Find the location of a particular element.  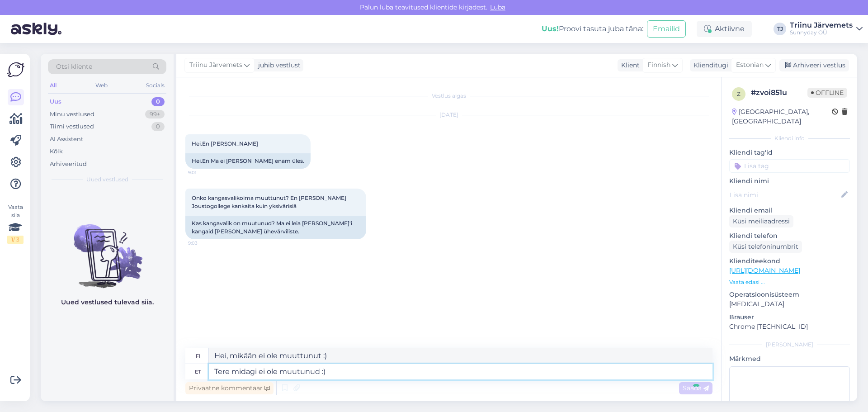

p: Uued vestlused tulevad siia. is located at coordinates (107, 302).